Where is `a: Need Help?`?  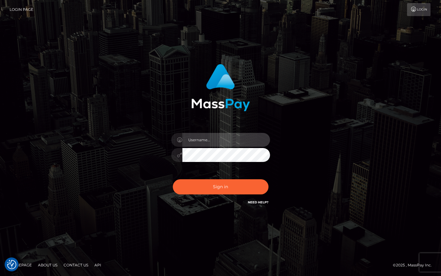 a: Need Help? is located at coordinates (258, 202).